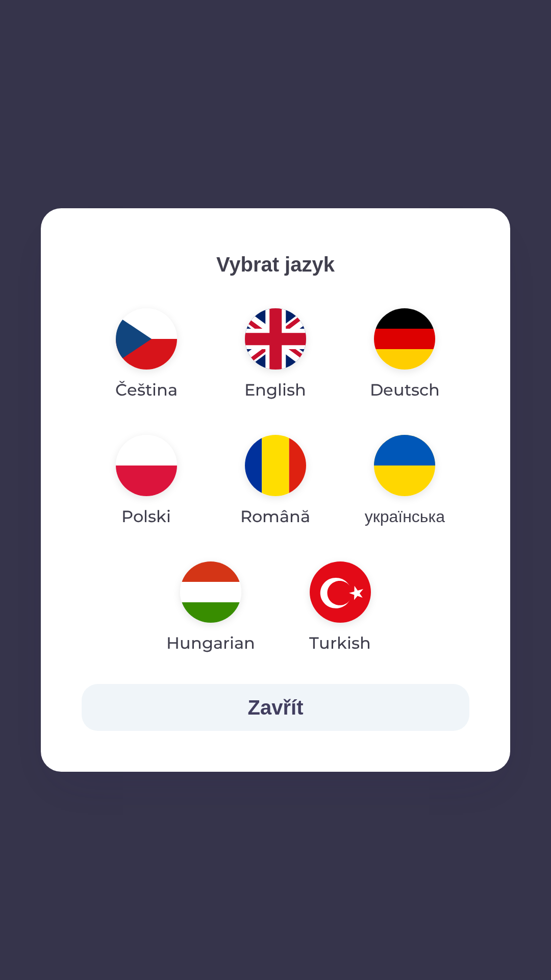 Image resolution: width=551 pixels, height=980 pixels. Describe the element at coordinates (276, 466) in the screenshot. I see `img: ro flag` at that location.